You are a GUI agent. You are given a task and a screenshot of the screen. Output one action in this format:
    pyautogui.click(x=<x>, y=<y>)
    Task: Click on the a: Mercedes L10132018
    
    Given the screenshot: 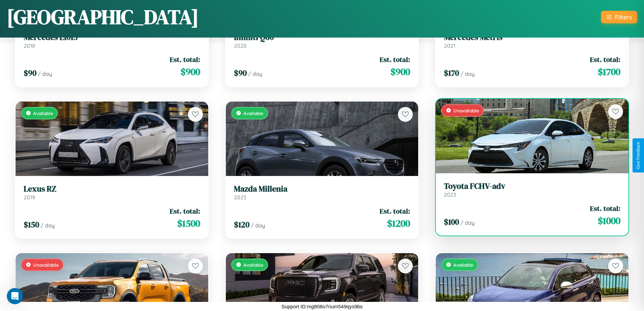 What is the action you would take?
    pyautogui.click(x=112, y=40)
    